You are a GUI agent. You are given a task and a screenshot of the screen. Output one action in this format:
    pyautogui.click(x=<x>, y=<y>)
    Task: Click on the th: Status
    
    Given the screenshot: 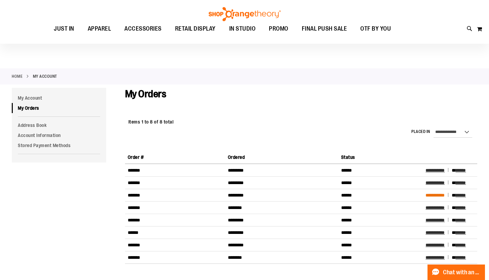 What is the action you would take?
    pyautogui.click(x=381, y=157)
    